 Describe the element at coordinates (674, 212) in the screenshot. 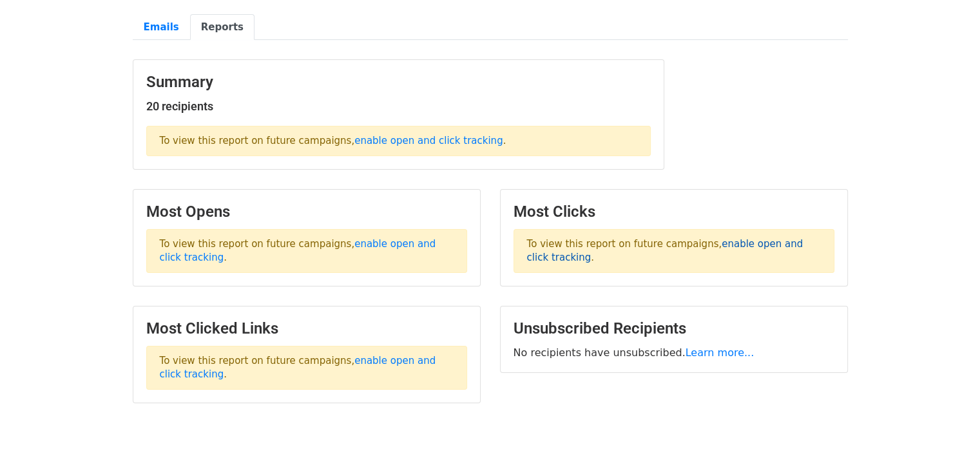

I see `h3: Most Clicks` at that location.